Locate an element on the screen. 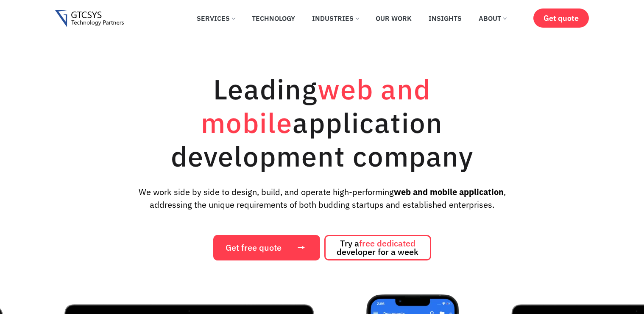 This screenshot has width=644, height=314. p: We work side by side to design, build, and operate high-performing , addressing the unique requir... is located at coordinates (322, 198).